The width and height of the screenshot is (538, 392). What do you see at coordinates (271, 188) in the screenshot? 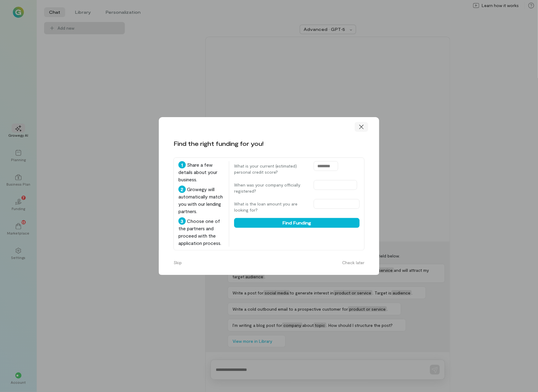
I see `label: When was your company officially registered?` at bounding box center [271, 188].